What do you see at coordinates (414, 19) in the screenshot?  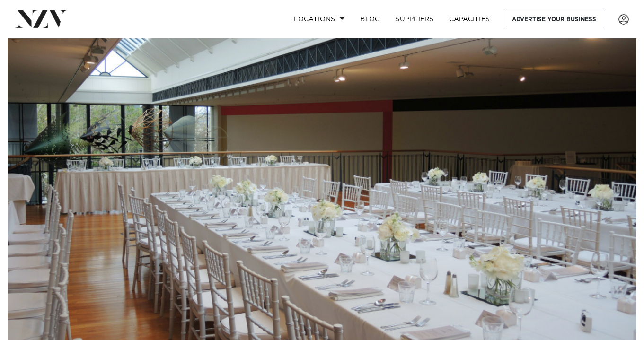 I see `a: SUPPLIERS` at bounding box center [414, 19].